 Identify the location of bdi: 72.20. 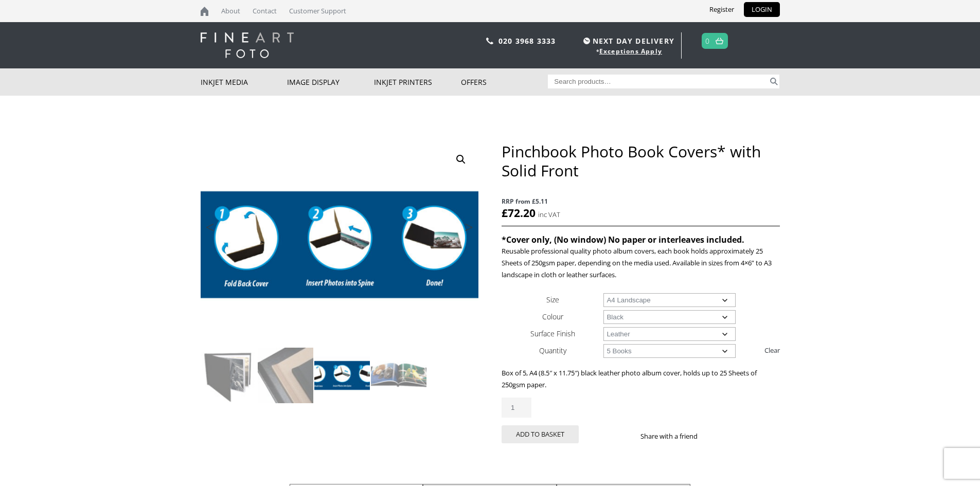
(519, 213).